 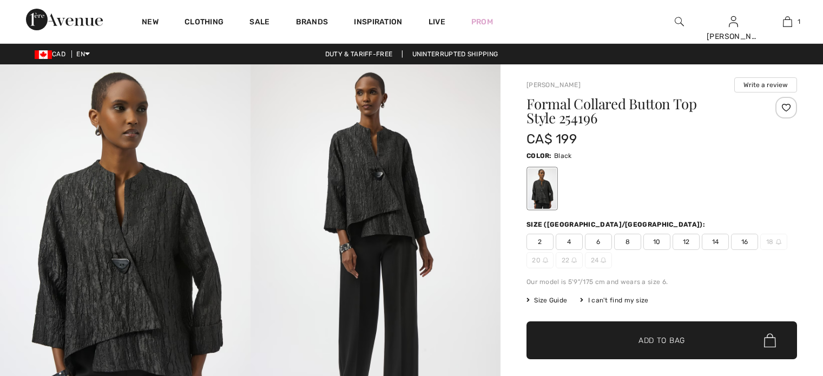 What do you see at coordinates (599, 242) in the screenshot?
I see `span: 6` at bounding box center [599, 242].